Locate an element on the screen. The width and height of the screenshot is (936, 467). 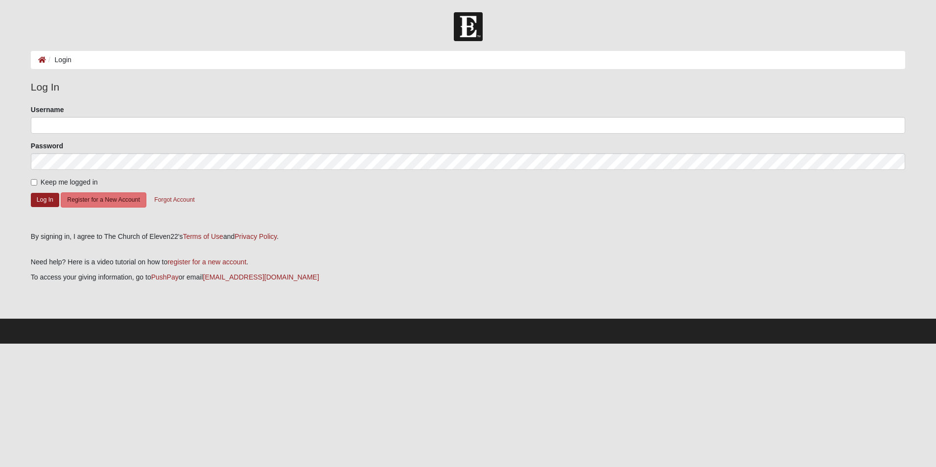
span: Keep me logged in is located at coordinates (69, 182).